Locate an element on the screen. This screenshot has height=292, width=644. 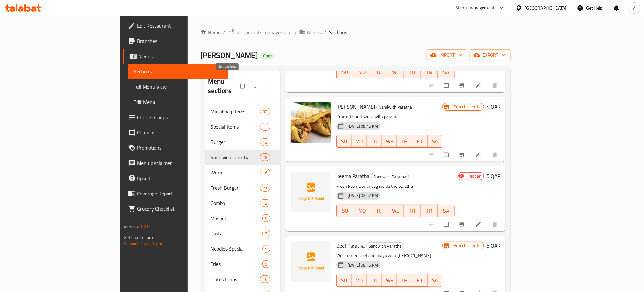
button: FR is located at coordinates (429, 72).